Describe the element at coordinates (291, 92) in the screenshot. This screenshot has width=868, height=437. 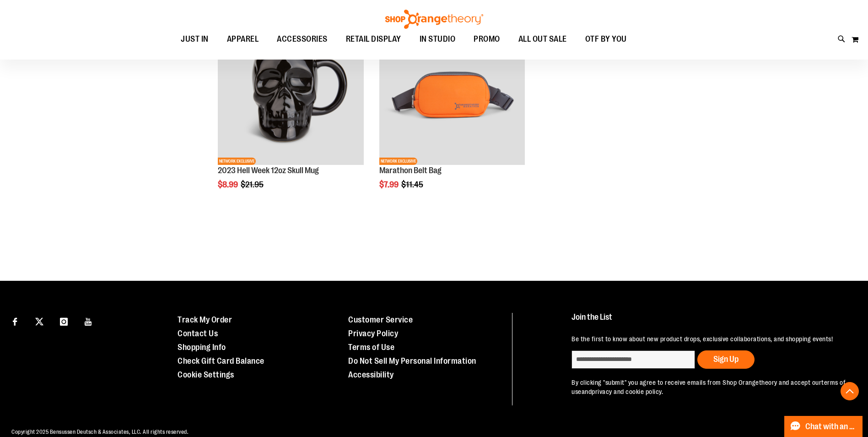
I see `a: Product image for Hell Week 12oz Skull MugNETWORK EXCLUSIVE` at that location.